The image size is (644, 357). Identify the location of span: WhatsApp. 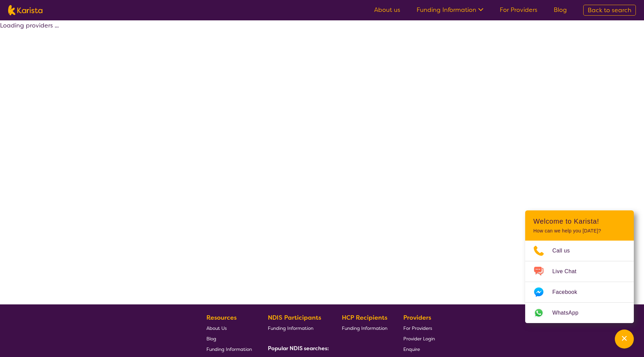
(569, 313).